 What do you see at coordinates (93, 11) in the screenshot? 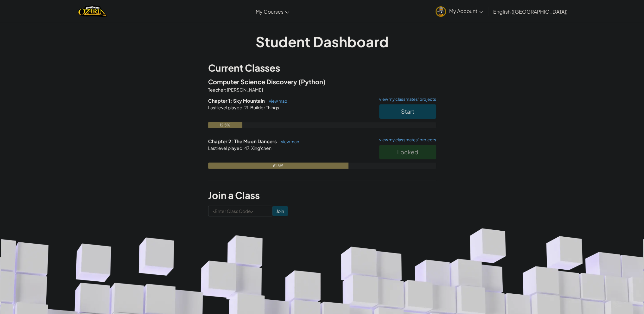
I see `img: Home` at bounding box center [93, 11].